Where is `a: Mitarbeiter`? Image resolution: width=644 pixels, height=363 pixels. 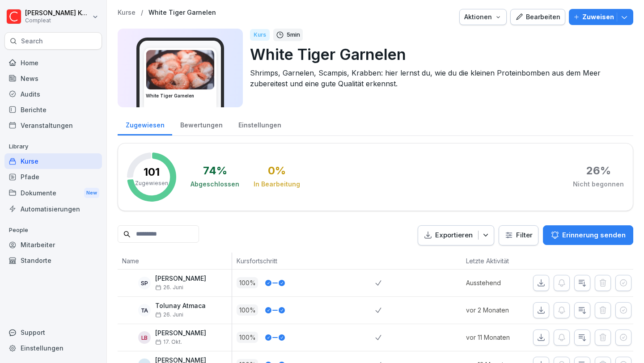 a: Mitarbeiter is located at coordinates (54, 245).